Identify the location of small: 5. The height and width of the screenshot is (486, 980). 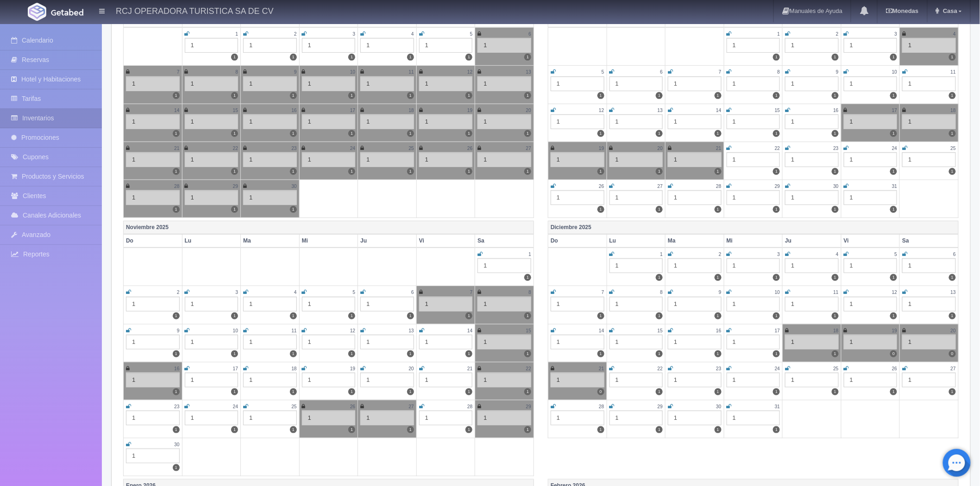
(603, 72).